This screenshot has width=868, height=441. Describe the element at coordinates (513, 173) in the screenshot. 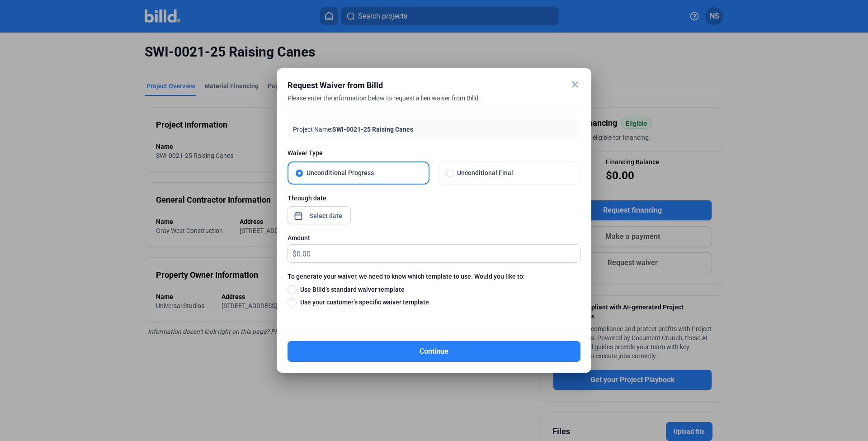

I see `span: Unconditional Final` at that location.